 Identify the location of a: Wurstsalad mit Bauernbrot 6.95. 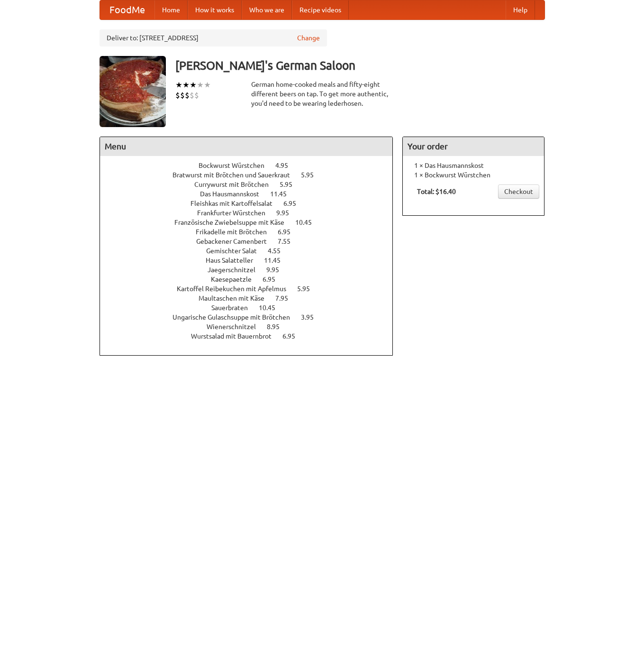
(252, 336).